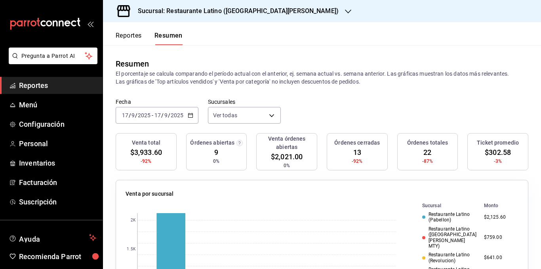 This screenshot has height=269, width=541. Describe the element at coordinates (132, 64) in the screenshot. I see `div: Resumen` at that location.